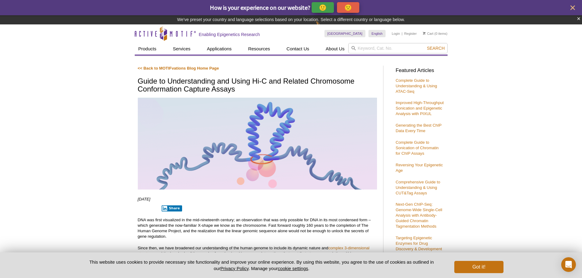 This screenshot has width=582, height=278. Describe the element at coordinates (419, 243) in the screenshot. I see `a: Targeting Epigenetic Enzymes for Drug Discovery & Development` at that location.